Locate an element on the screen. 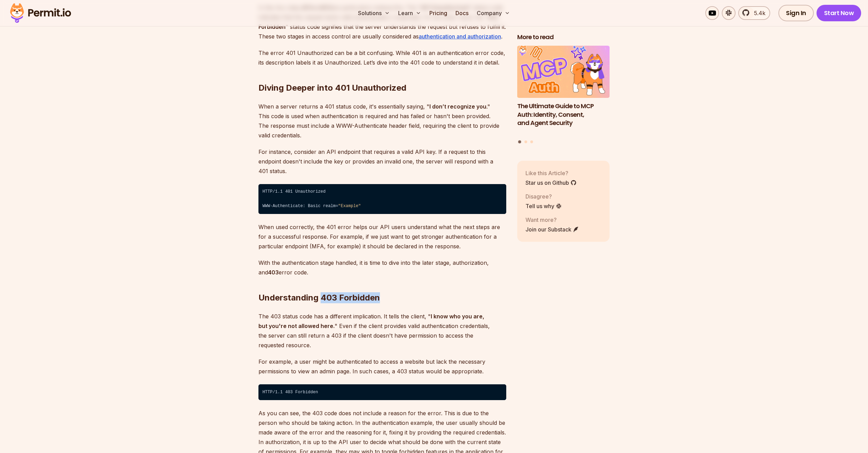 The image size is (868, 453). p: For example, a user might be authenticated to access a website but lack the necessary permissions... is located at coordinates (382, 366).